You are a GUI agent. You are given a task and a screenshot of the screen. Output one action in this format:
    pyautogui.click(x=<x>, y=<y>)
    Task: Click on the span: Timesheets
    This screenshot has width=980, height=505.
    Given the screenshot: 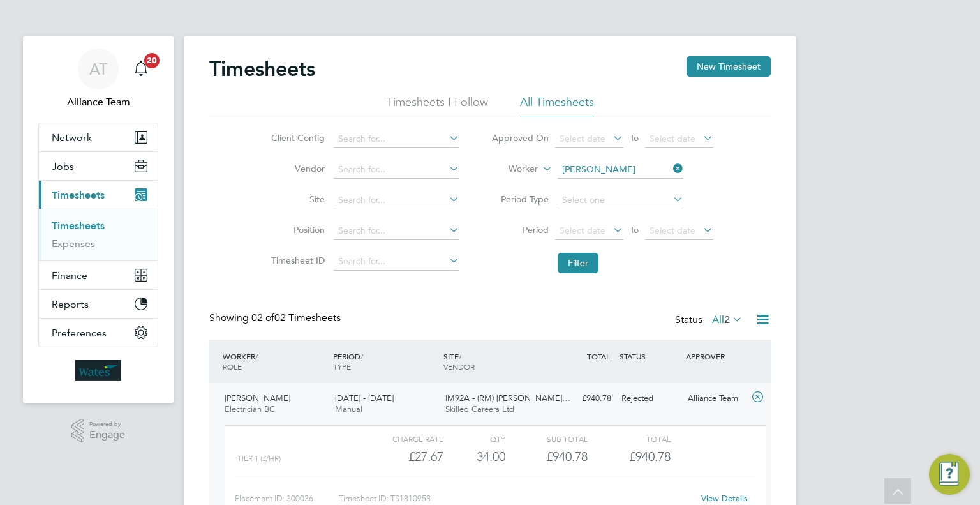 What is the action you would take?
    pyautogui.click(x=78, y=194)
    